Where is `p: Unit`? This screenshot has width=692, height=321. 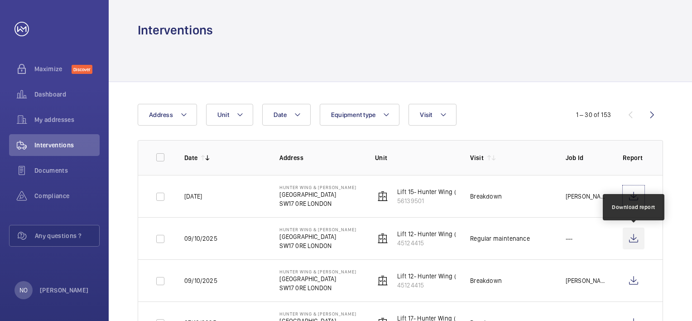
p: Unit is located at coordinates (415, 158).